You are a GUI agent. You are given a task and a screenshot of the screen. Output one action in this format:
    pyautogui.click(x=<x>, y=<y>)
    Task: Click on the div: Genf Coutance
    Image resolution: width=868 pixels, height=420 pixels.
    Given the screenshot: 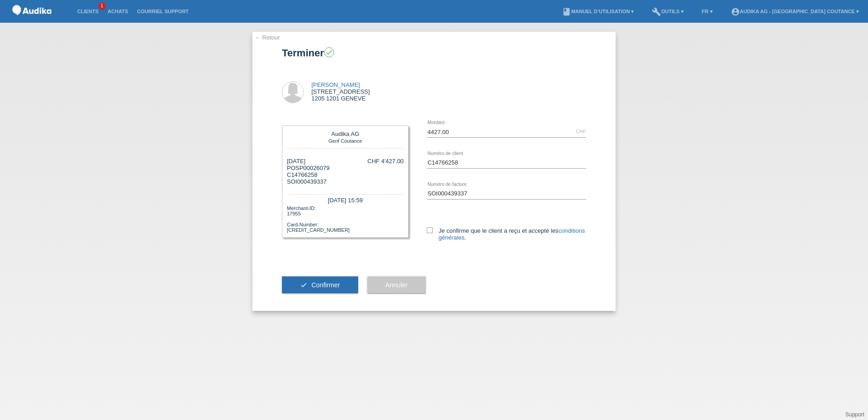 What is the action you would take?
    pyautogui.click(x=345, y=141)
    